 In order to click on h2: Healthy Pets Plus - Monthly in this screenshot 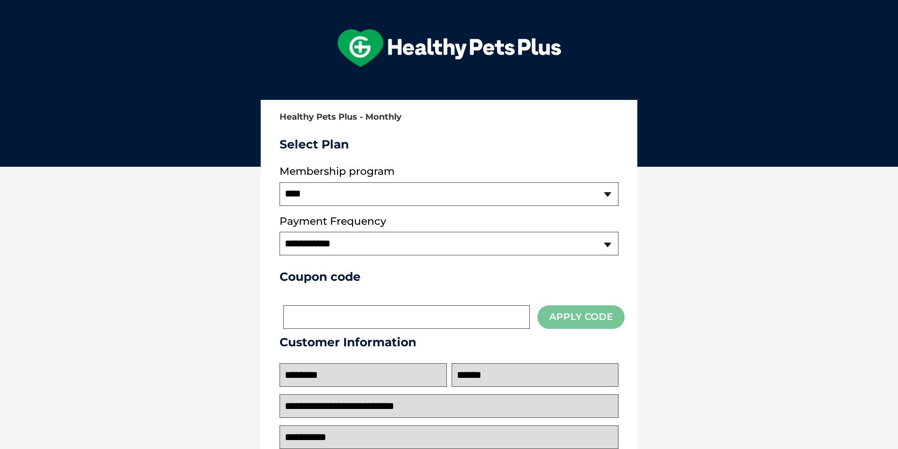, I will do `click(449, 117)`.